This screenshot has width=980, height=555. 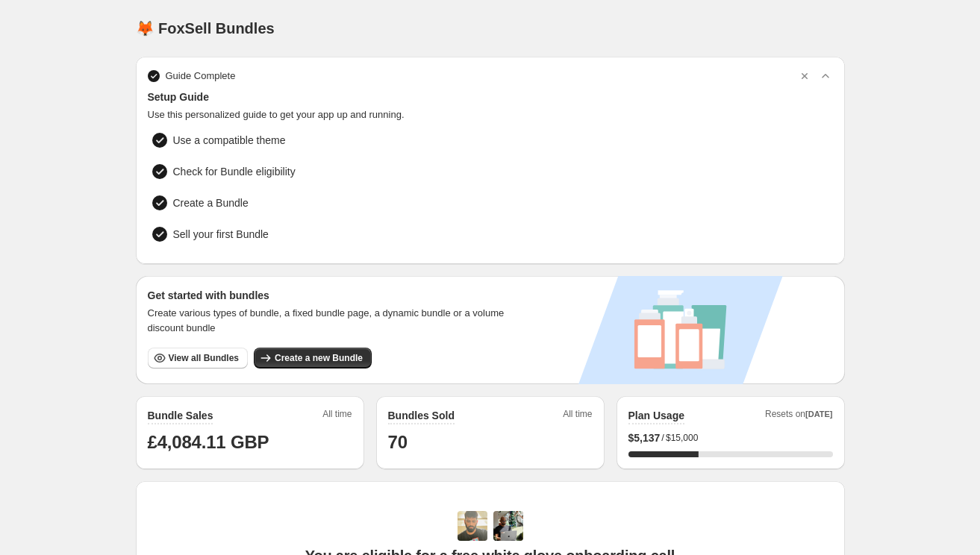 What do you see at coordinates (508, 526) in the screenshot?
I see `img: Prakhar` at bounding box center [508, 526].